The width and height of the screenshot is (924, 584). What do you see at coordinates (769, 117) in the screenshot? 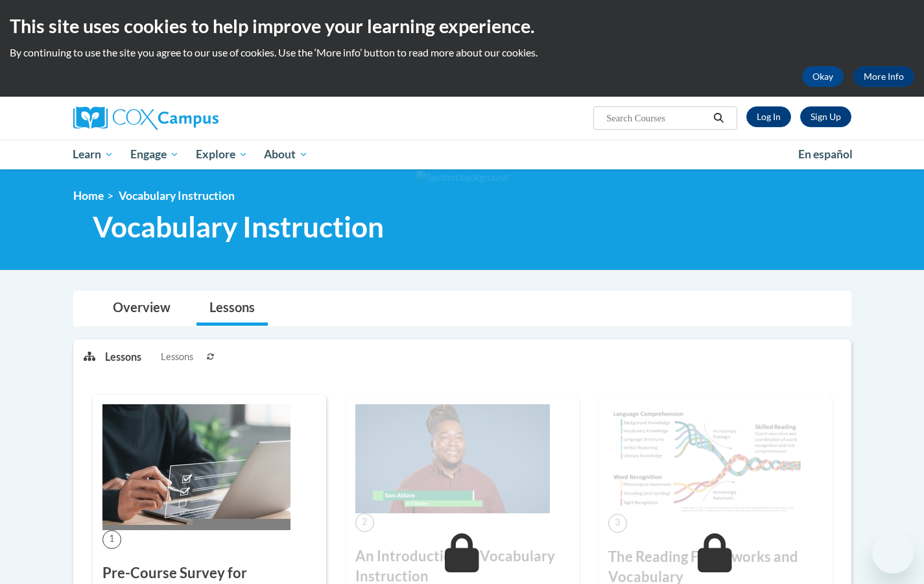
I see `a: Log In` at bounding box center [769, 117].